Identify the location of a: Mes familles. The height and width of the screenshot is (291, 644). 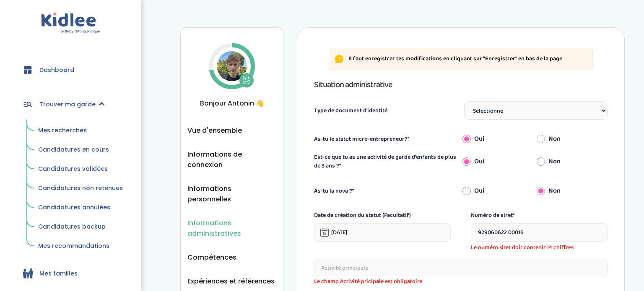
(70, 274).